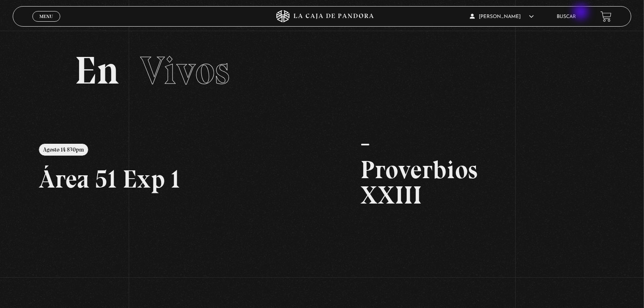  What do you see at coordinates (46, 24) in the screenshot?
I see `span: Cerrar` at bounding box center [46, 24].